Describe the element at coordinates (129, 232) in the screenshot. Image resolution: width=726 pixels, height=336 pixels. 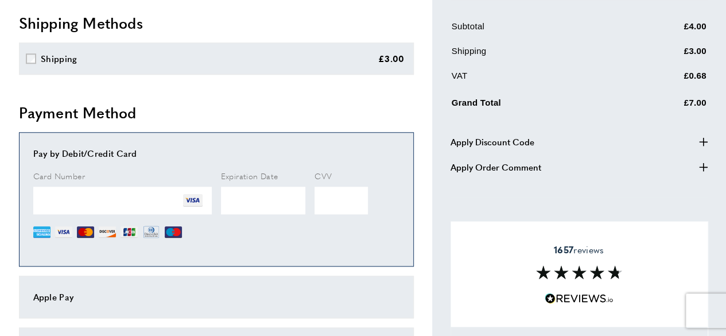
I see `img: JCB.png` at that location.